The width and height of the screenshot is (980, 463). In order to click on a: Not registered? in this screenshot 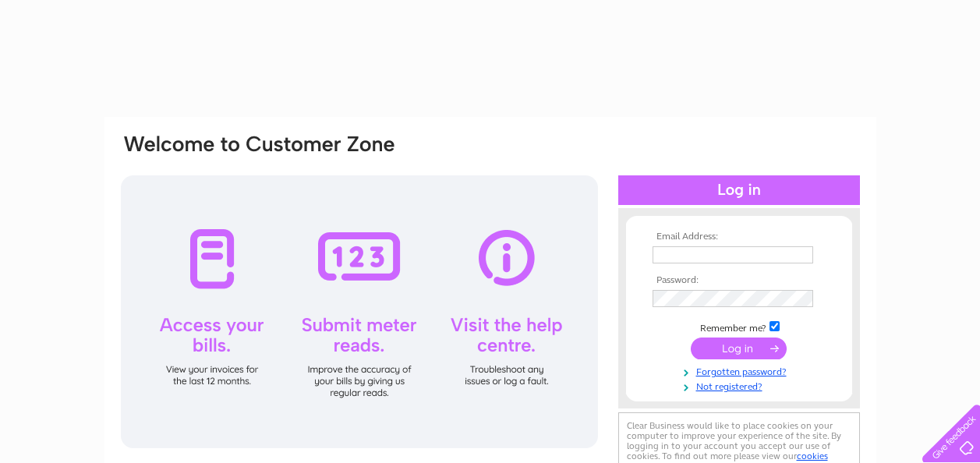, I will do `click(740, 385)`.